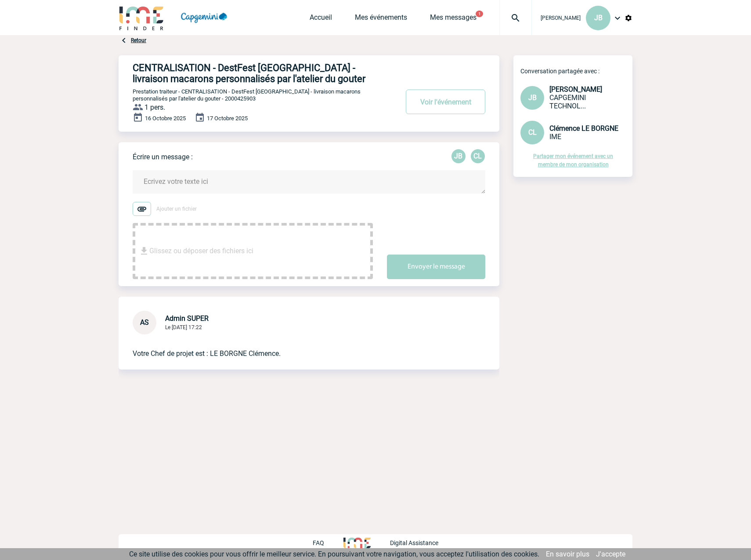 This screenshot has width=751, height=560. What do you see at coordinates (478, 156) in the screenshot?
I see `p: CL` at bounding box center [478, 156].